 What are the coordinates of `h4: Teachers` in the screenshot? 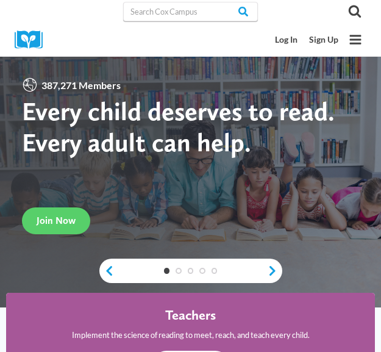 It's located at (190, 315).